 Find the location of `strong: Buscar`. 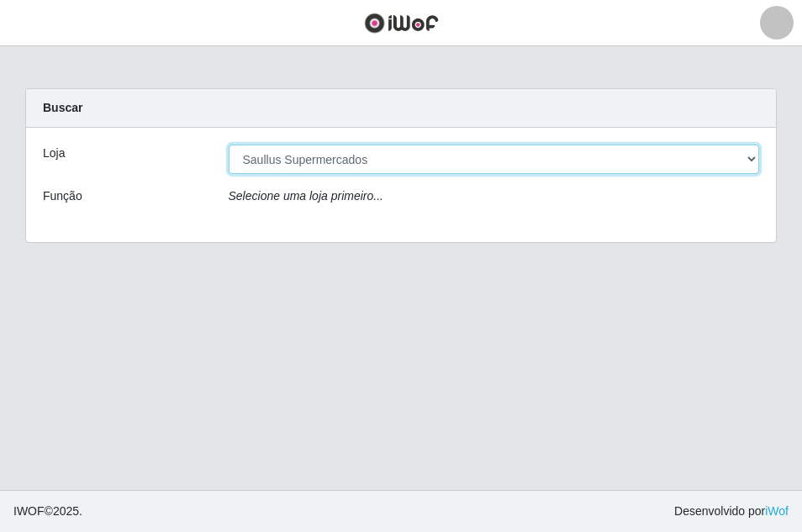

strong: Buscar is located at coordinates (62, 108).